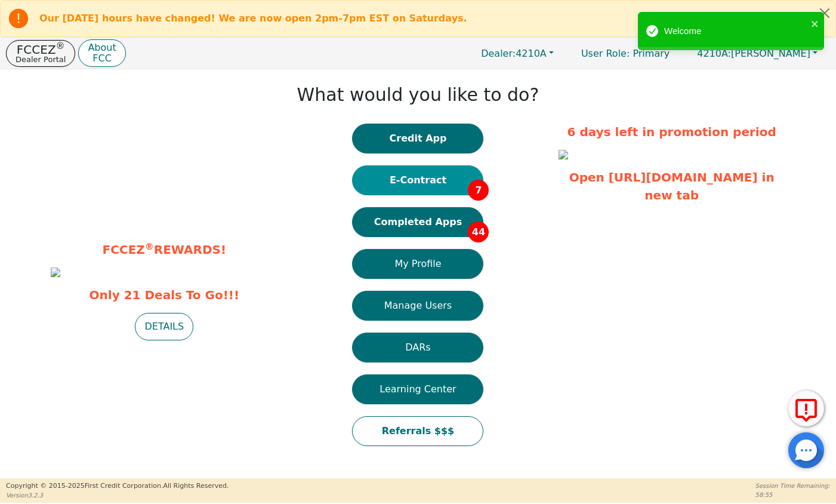  Describe the element at coordinates (418, 305) in the screenshot. I see `button: Manage Users` at that location.